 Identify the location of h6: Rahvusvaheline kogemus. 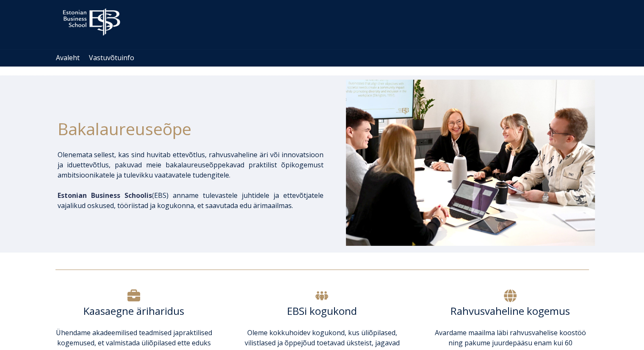
(510, 311).